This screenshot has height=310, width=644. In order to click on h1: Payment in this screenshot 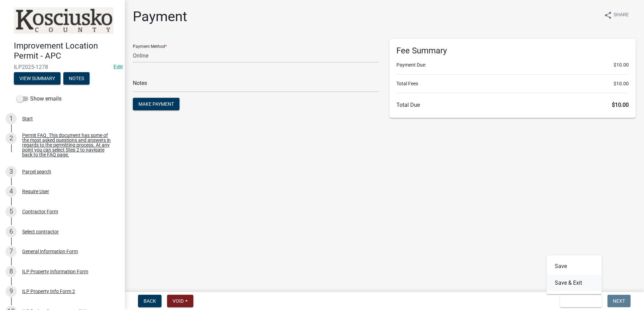, I will do `click(160, 17)`.